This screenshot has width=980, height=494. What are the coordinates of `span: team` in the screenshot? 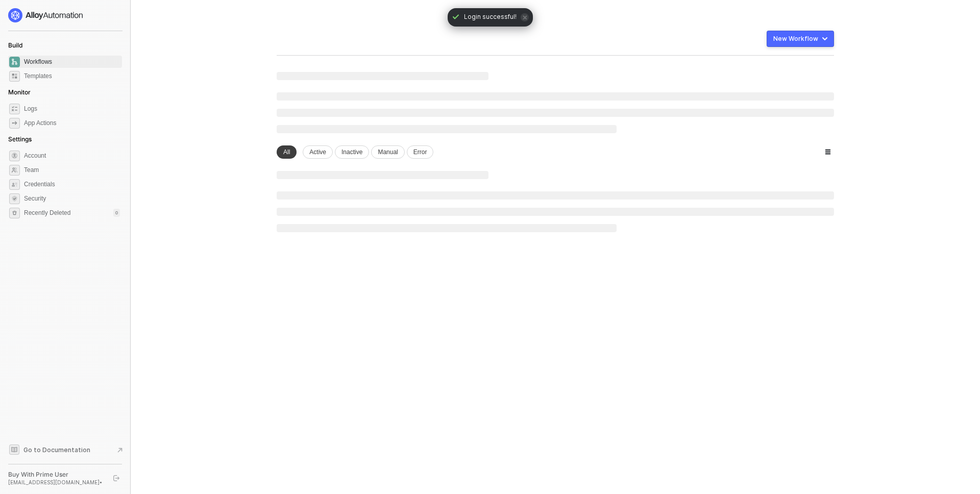 It's located at (14, 170).